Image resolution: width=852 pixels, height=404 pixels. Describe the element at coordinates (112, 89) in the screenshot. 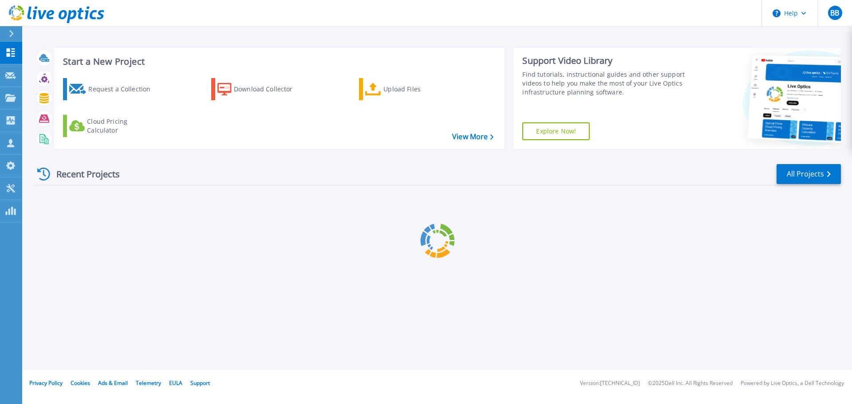

I see `a: Request a Collection` at that location.